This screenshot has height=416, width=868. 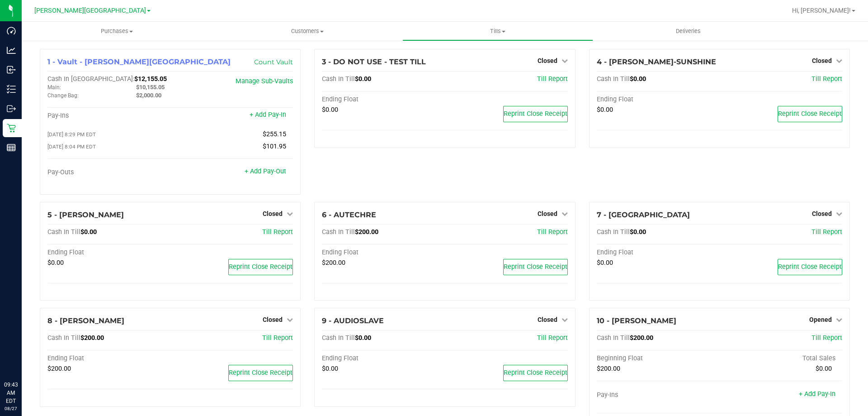 What do you see at coordinates (688, 31) in the screenshot?
I see `span: Deliveries` at bounding box center [688, 31].